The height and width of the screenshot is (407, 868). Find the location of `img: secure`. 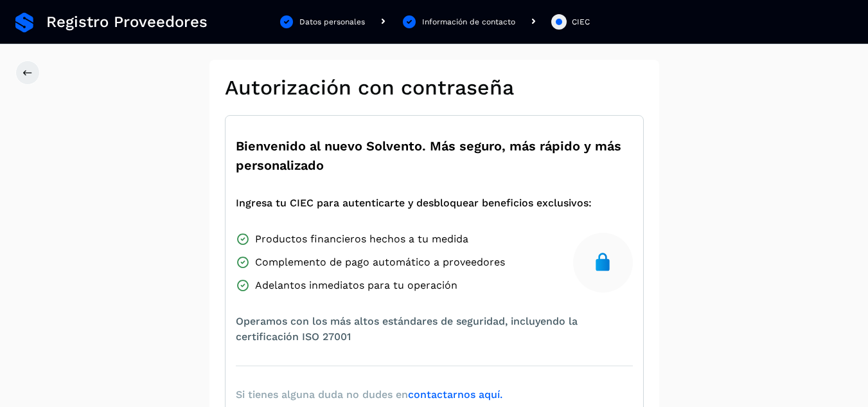

img: secure is located at coordinates (603, 262).